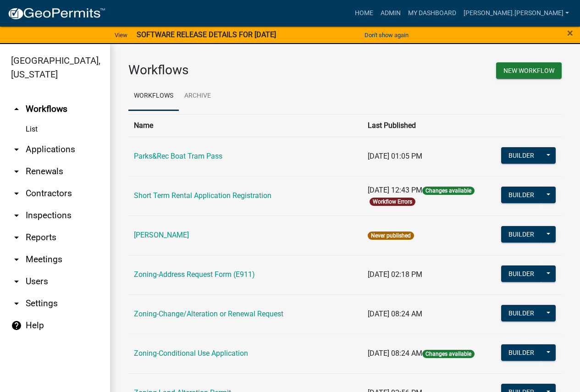 The width and height of the screenshot is (580, 392). I want to click on a: Parks&Rec Boat Tram Pass, so click(178, 156).